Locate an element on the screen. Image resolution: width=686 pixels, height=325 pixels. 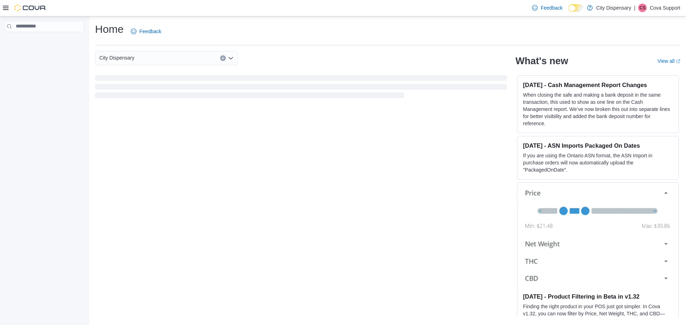
img: Cova is located at coordinates (30, 8).